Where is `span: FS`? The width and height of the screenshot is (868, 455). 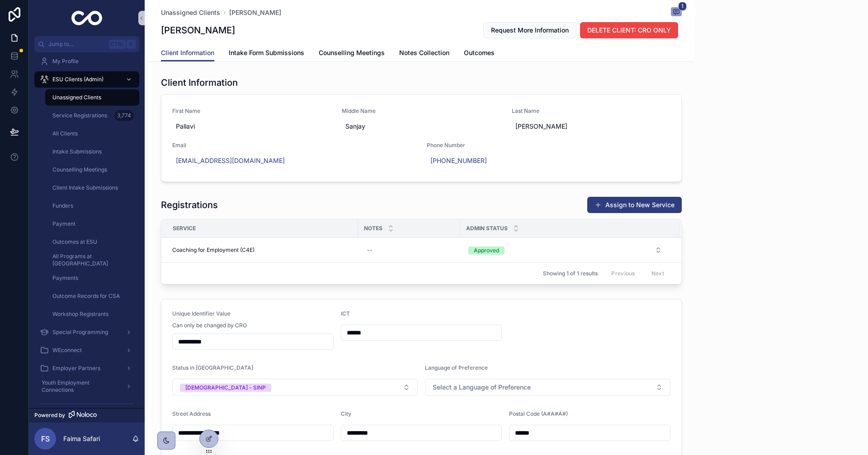
span: FS is located at coordinates (45, 439).